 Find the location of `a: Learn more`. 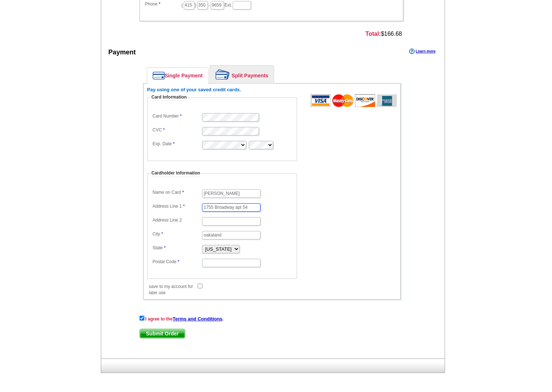

a: Learn more is located at coordinates (422, 51).